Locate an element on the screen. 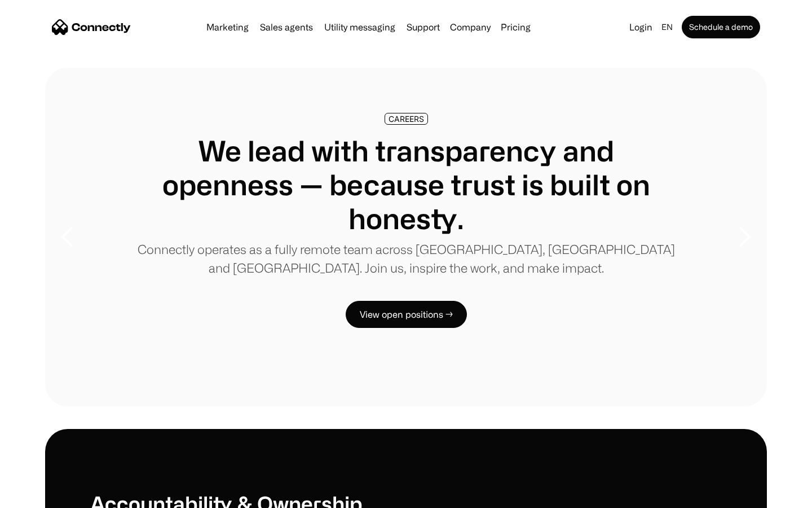  a: Utility messaging is located at coordinates (360, 27).